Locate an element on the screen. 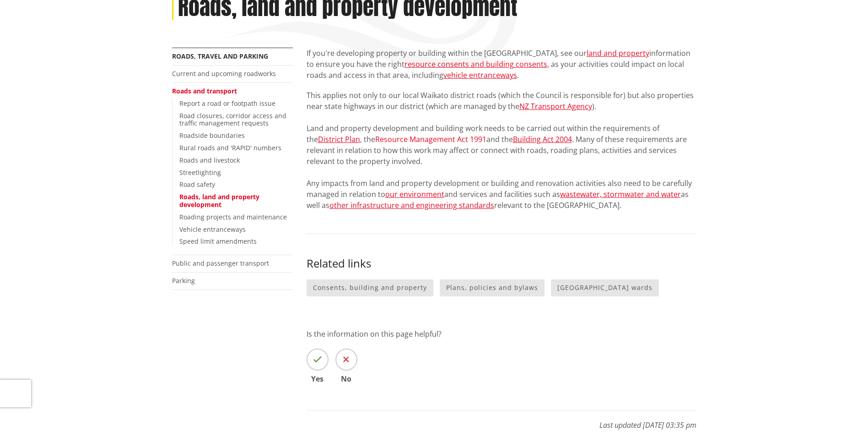 The width and height of the screenshot is (868, 437). a: vehicle entranceways is located at coordinates (480, 75).